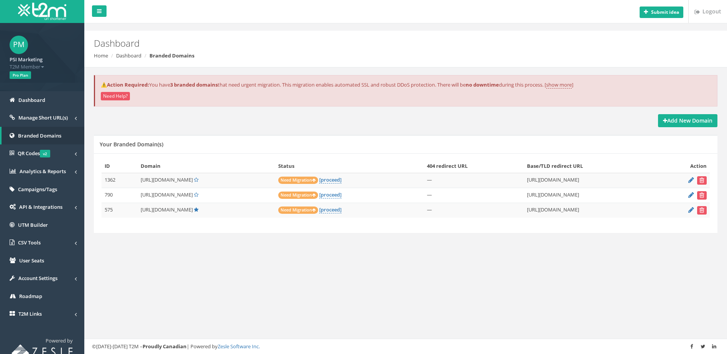  I want to click on td: 575, so click(120, 210).